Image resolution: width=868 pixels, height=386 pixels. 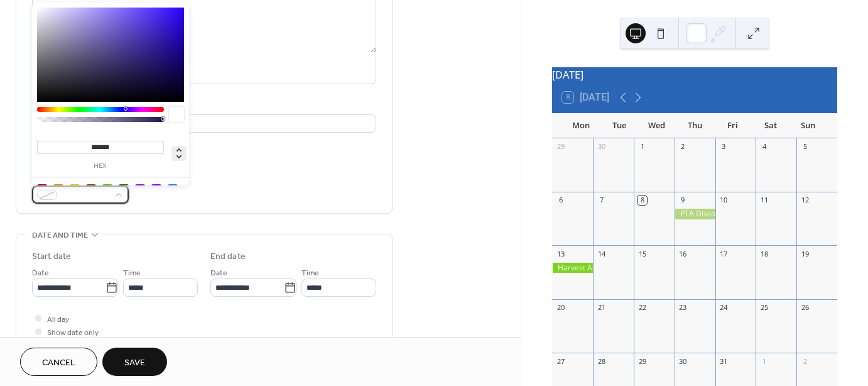 What do you see at coordinates (724, 254) in the screenshot?
I see `div: 17` at bounding box center [724, 254].